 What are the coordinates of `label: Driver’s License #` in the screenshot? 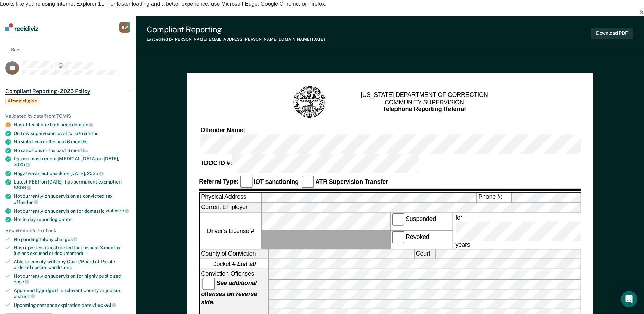 It's located at (231, 231).